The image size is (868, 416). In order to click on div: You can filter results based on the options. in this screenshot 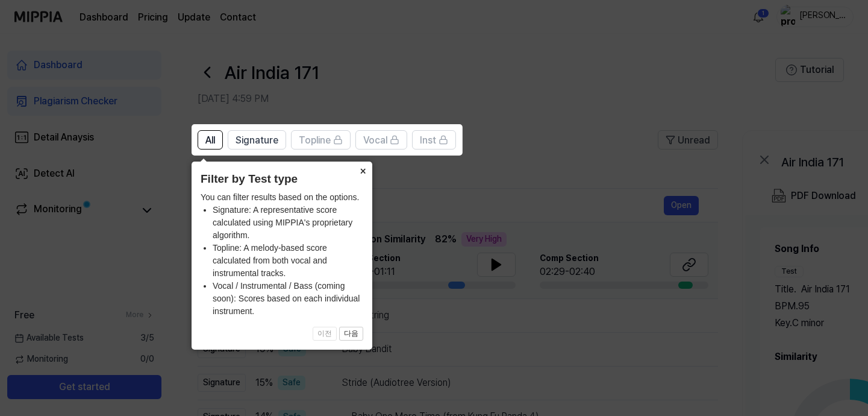, I will do `click(282, 254)`.